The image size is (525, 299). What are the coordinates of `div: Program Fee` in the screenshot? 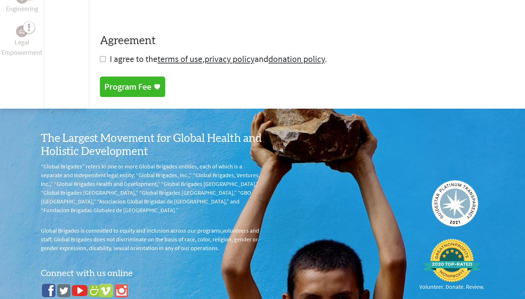 It's located at (128, 87).